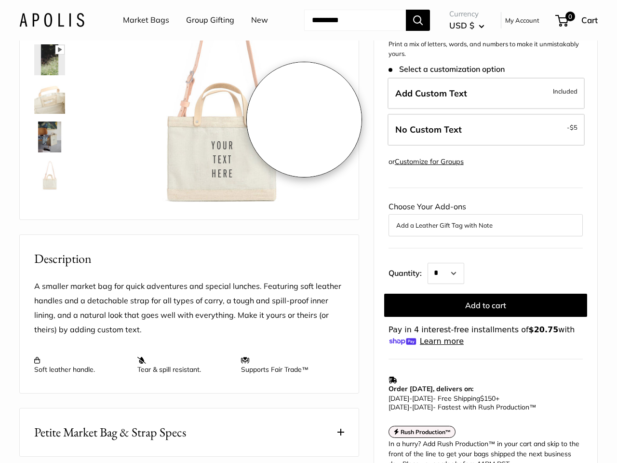  Describe the element at coordinates (485, 49) in the screenshot. I see `p: Print a mix of letters, words, and numbers to make it unmistakably yours.` at that location.